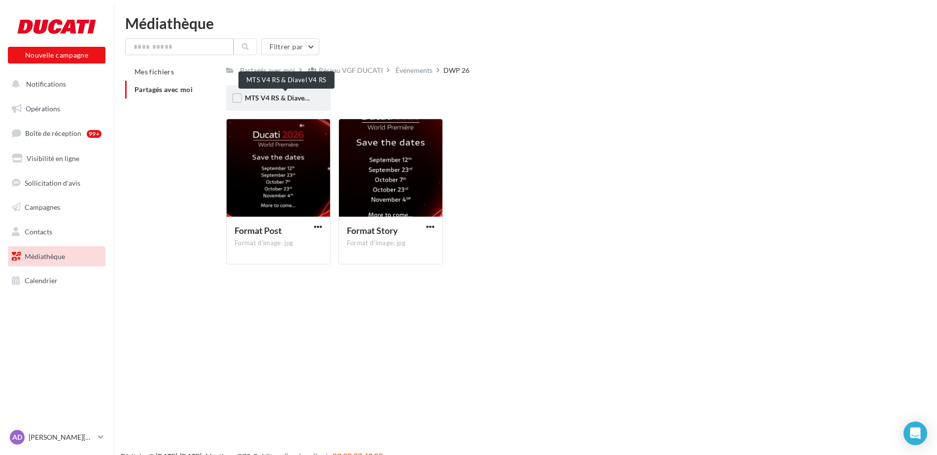 This screenshot has width=937, height=455. I want to click on span: Campagnes, so click(42, 207).